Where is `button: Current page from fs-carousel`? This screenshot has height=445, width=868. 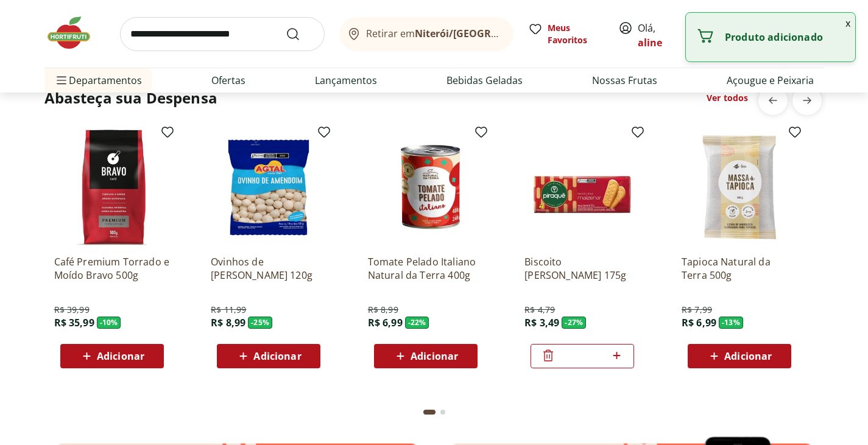 button: Current page from fs-carousel is located at coordinates (429, 412).